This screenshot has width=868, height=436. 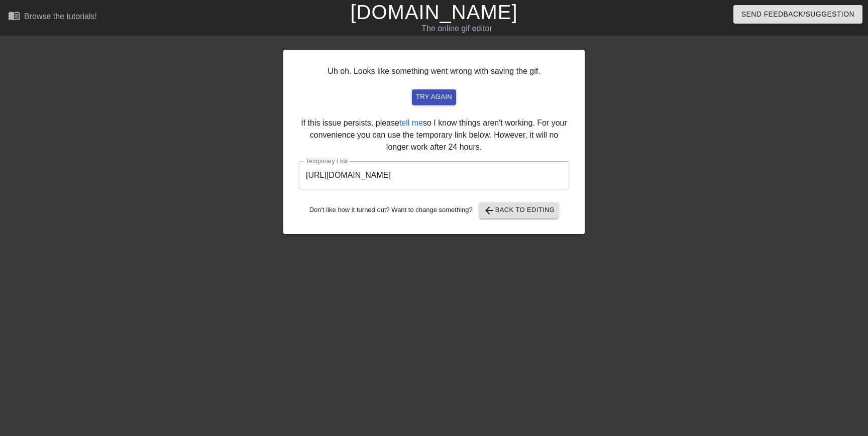 What do you see at coordinates (60, 16) in the screenshot?
I see `div: Browse the tutorials!` at bounding box center [60, 16].